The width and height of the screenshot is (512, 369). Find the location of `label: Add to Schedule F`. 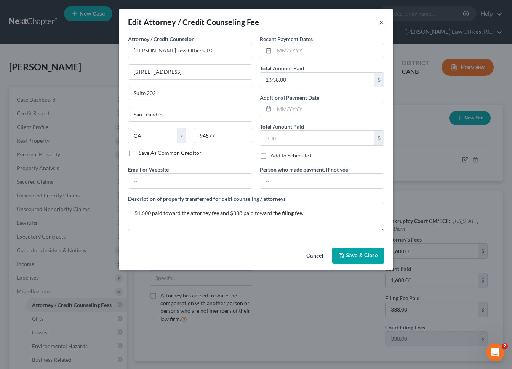

label: Add to Schedule F is located at coordinates (292, 156).